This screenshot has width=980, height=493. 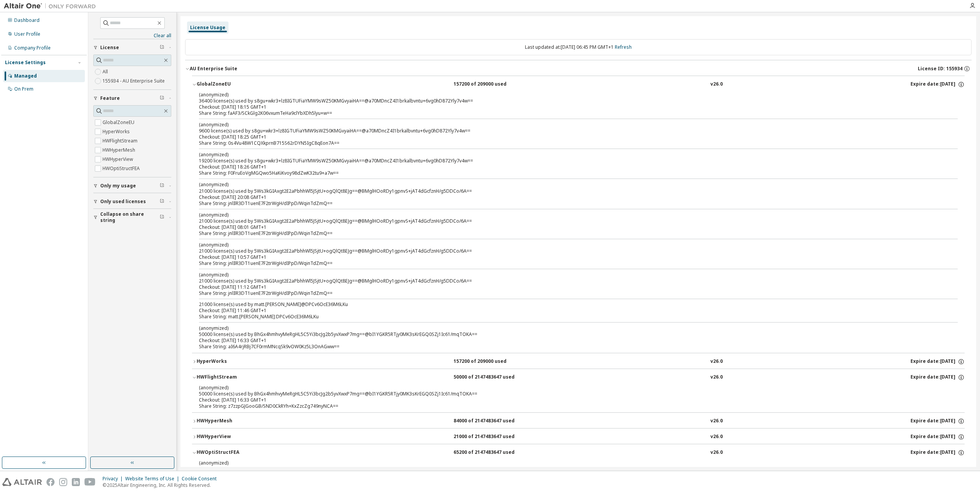 I want to click on span: License, so click(x=110, y=48).